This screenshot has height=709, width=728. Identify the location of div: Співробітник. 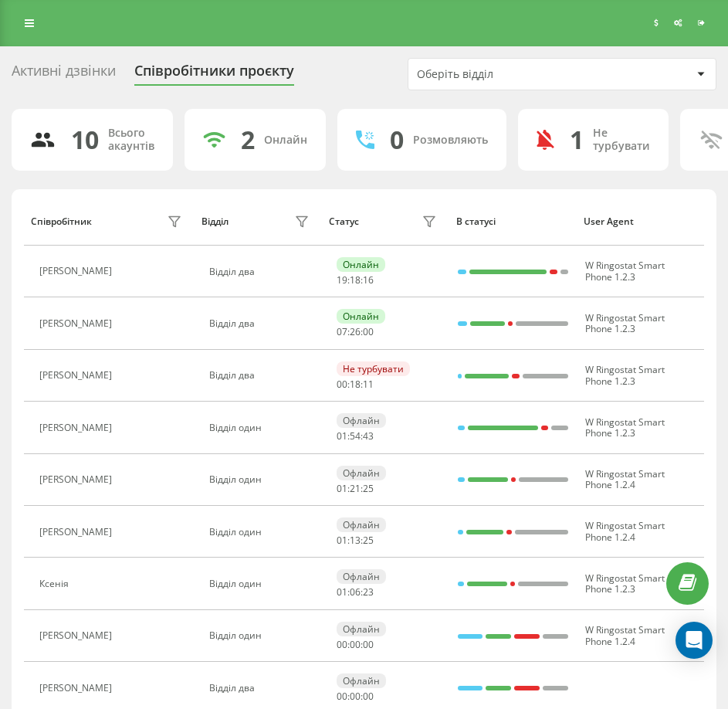
(61, 221).